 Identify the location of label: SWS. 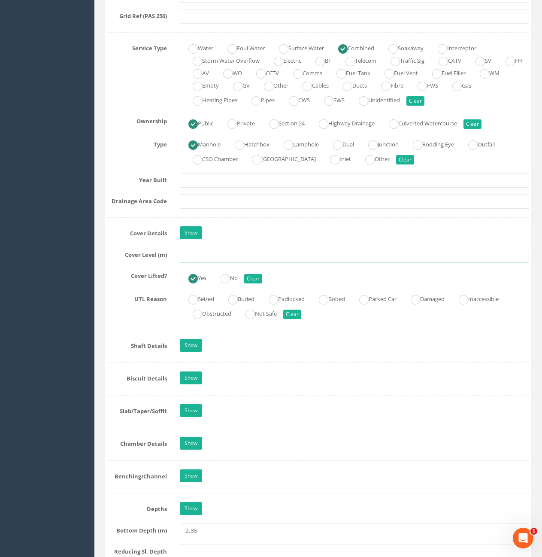
(330, 99).